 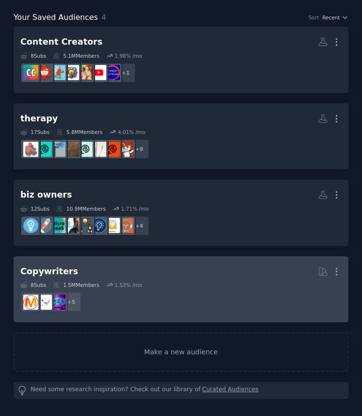 I want to click on div: Need some research inspiration? Check out our library of, so click(x=181, y=391).